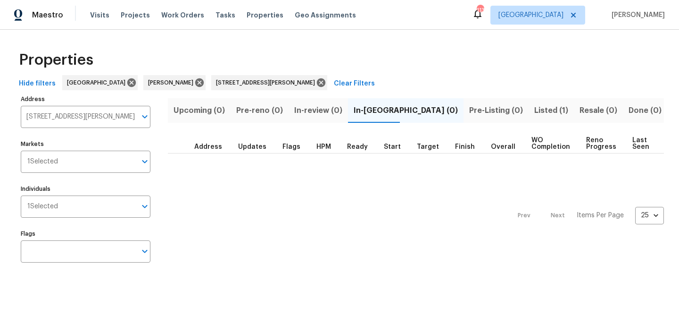 This screenshot has width=679, height=316. I want to click on div: 113, so click(480, 10).